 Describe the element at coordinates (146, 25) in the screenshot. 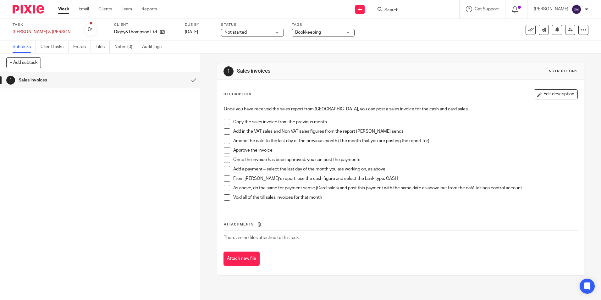

I see `label: Client` at that location.